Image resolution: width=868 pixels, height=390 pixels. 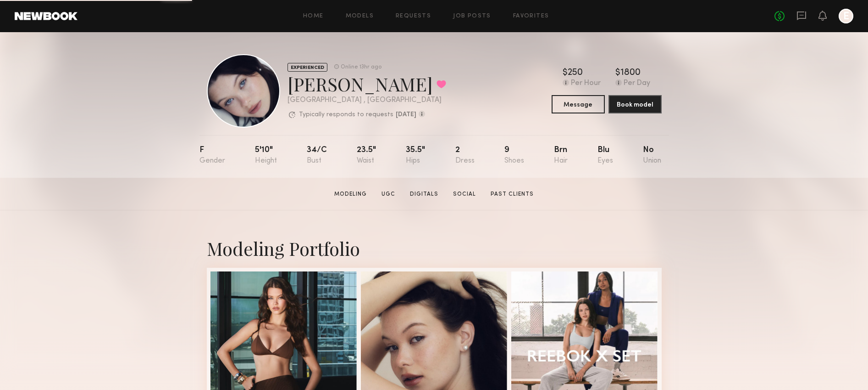 What do you see at coordinates (586, 83) in the screenshot?
I see `div: Per Hour` at bounding box center [586, 83].